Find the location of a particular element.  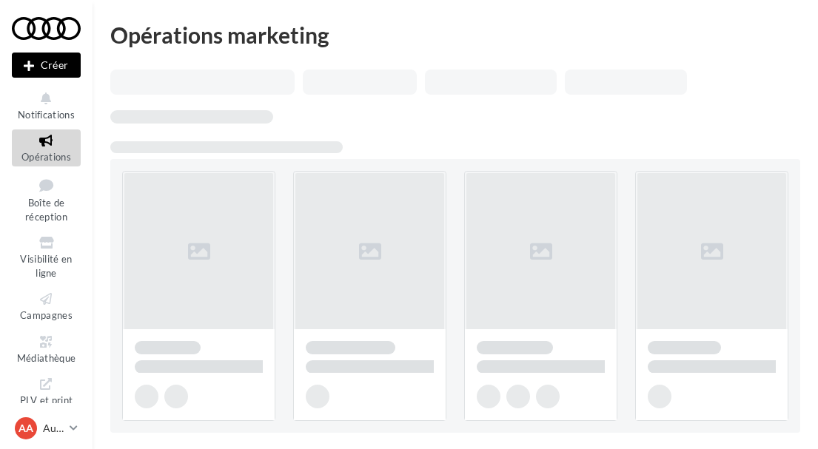

span: Notifications is located at coordinates (46, 115).